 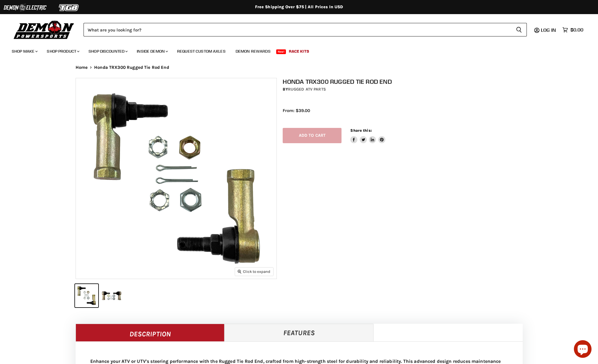 What do you see at coordinates (253, 51) in the screenshot?
I see `a: Demon Rewards` at bounding box center [253, 51].